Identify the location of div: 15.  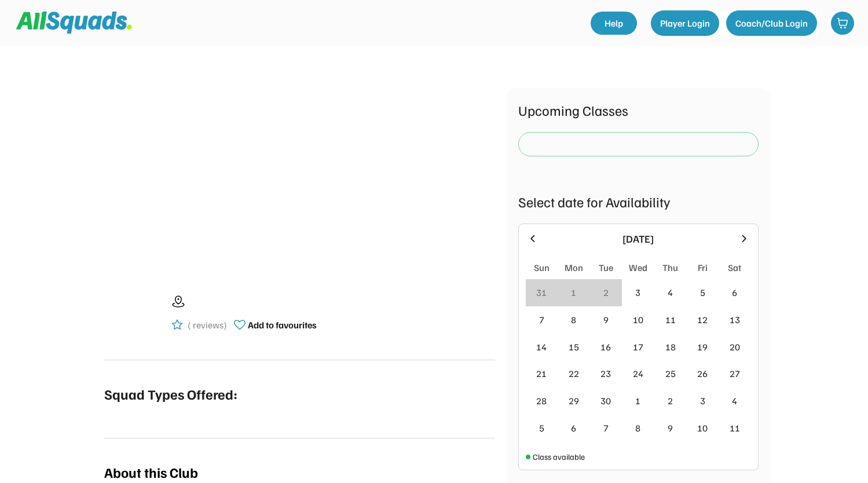
(574, 347).